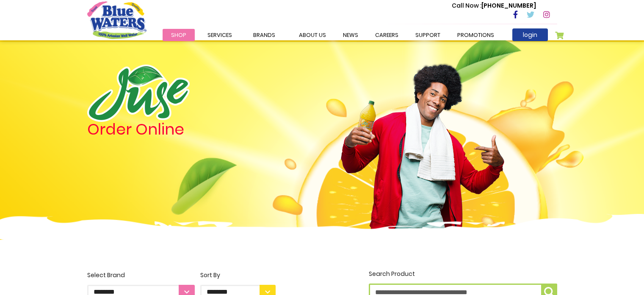  I want to click on span: Shop, so click(179, 35).